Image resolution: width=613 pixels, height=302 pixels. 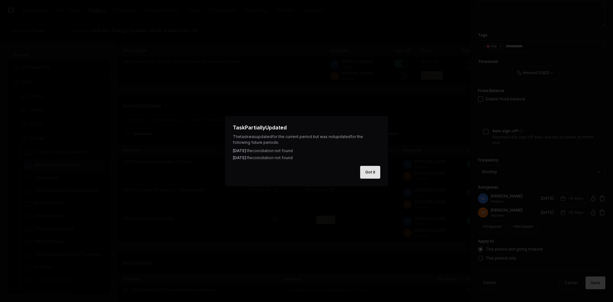 What do you see at coordinates (307, 127) in the screenshot?
I see `h2: Task Partially Updated` at bounding box center [307, 127].